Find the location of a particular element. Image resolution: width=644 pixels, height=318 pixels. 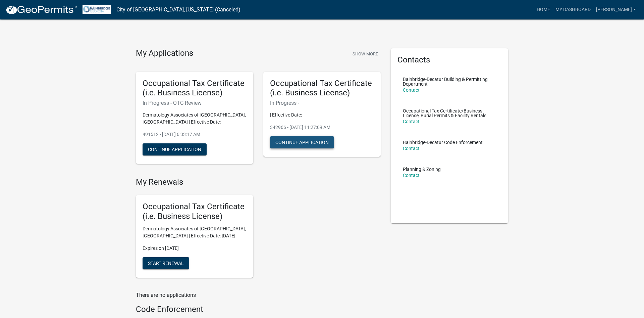

h4: Code Enforcement is located at coordinates (258, 309).